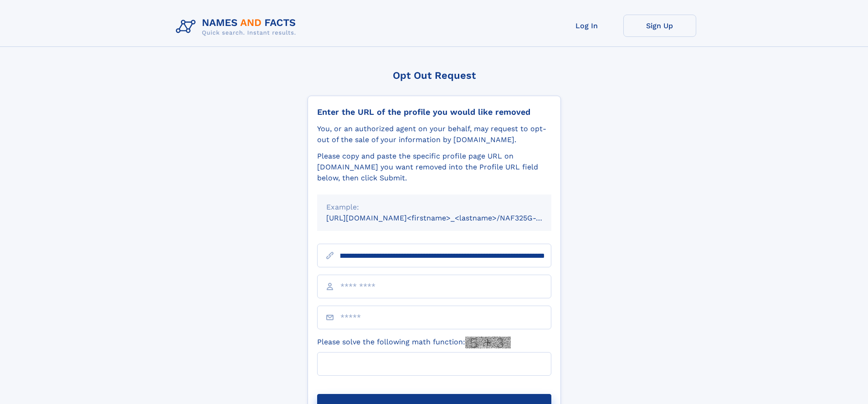 The height and width of the screenshot is (404, 868). Describe the element at coordinates (434, 112) in the screenshot. I see `div: Enter the URL of the profile you would like removed` at that location.